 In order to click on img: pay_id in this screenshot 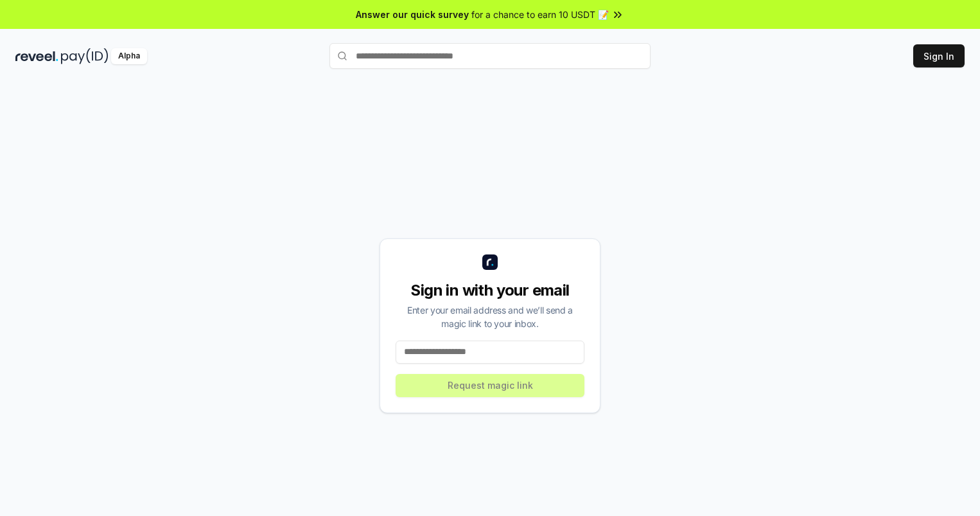, I will do `click(85, 56)`.